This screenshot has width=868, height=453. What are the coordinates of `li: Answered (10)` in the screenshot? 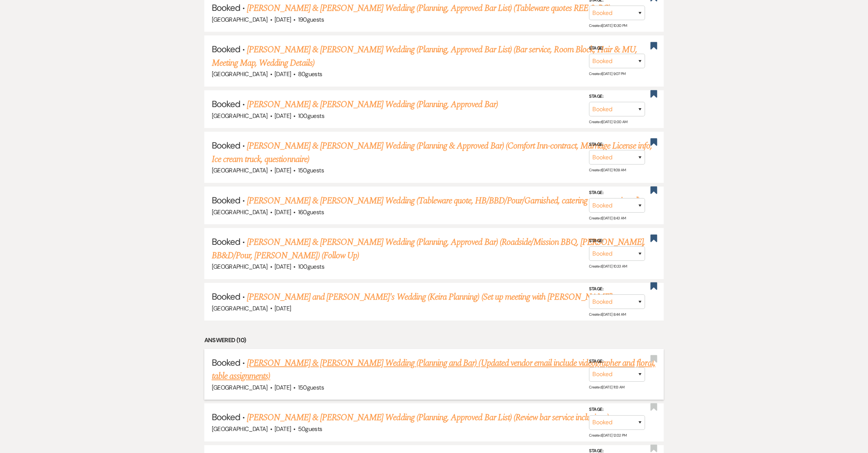 It's located at (434, 340).